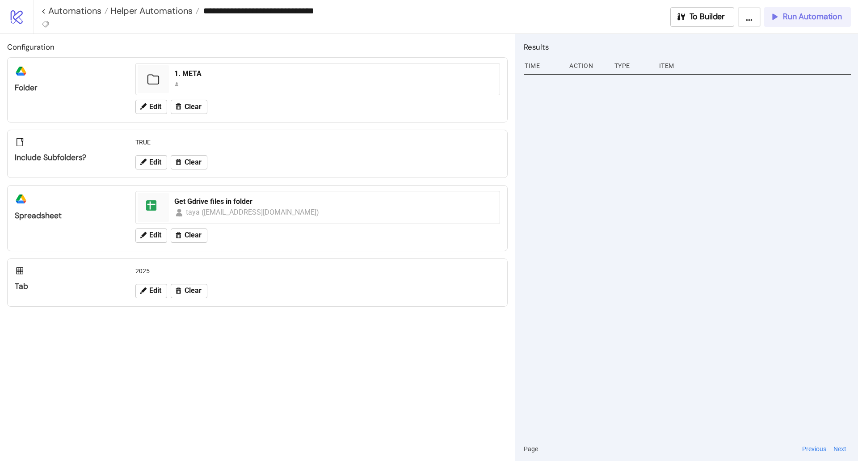  Describe the element at coordinates (703, 17) in the screenshot. I see `button: To Builder` at that location.